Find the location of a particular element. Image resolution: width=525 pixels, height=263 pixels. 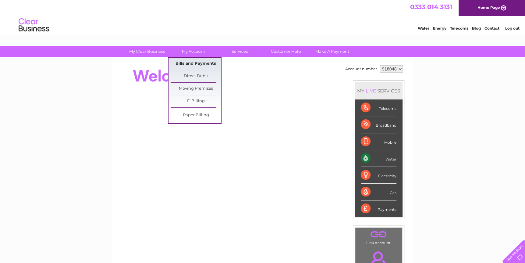

div: Broadband is located at coordinates (379, 124).